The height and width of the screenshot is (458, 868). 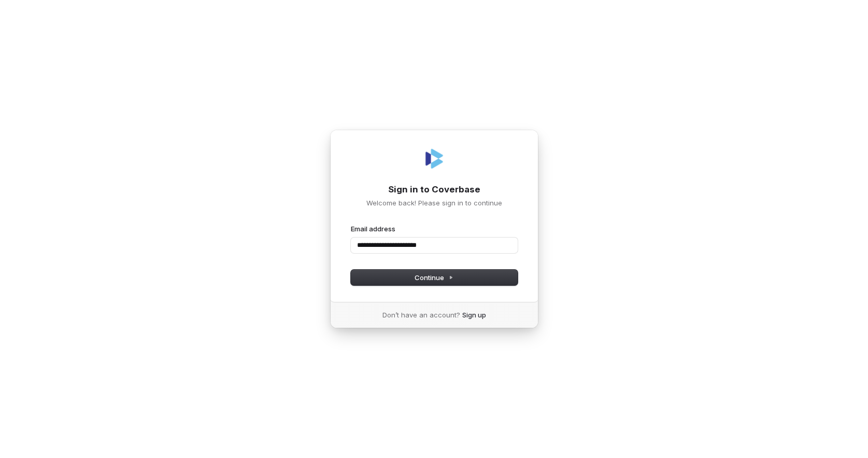 I want to click on label: Email address, so click(x=373, y=229).